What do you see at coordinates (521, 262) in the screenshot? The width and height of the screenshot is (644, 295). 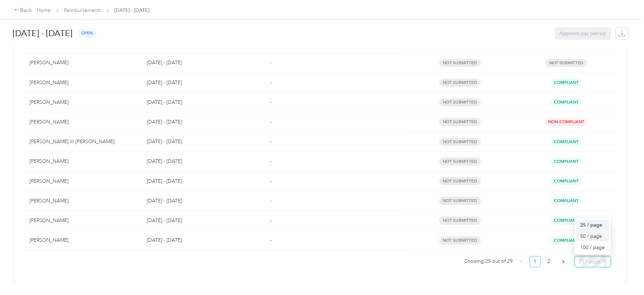 I see `button: left` at bounding box center [521, 262].